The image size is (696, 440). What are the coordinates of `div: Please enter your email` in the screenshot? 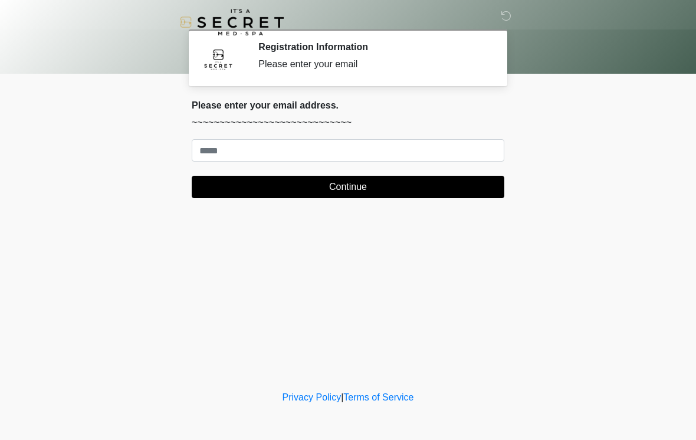 It's located at (372, 64).